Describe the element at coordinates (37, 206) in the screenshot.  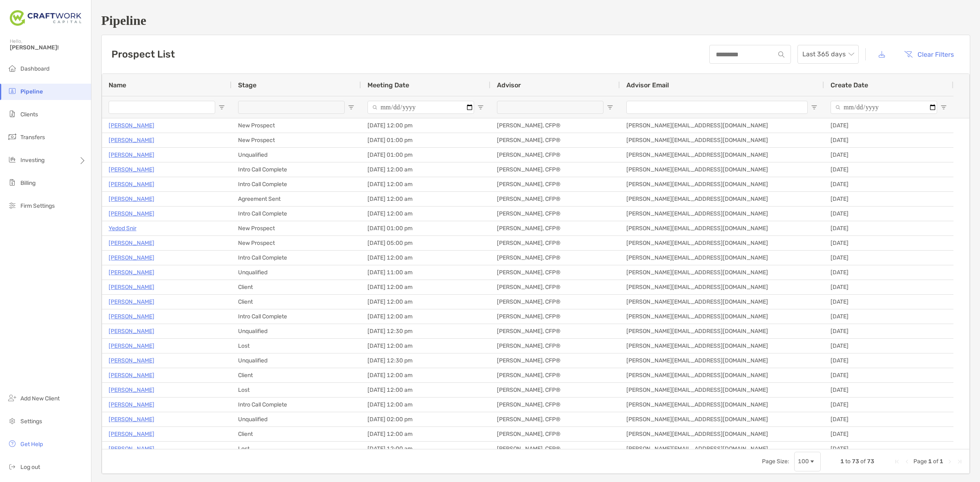
I see `span: Firm Settings` at that location.